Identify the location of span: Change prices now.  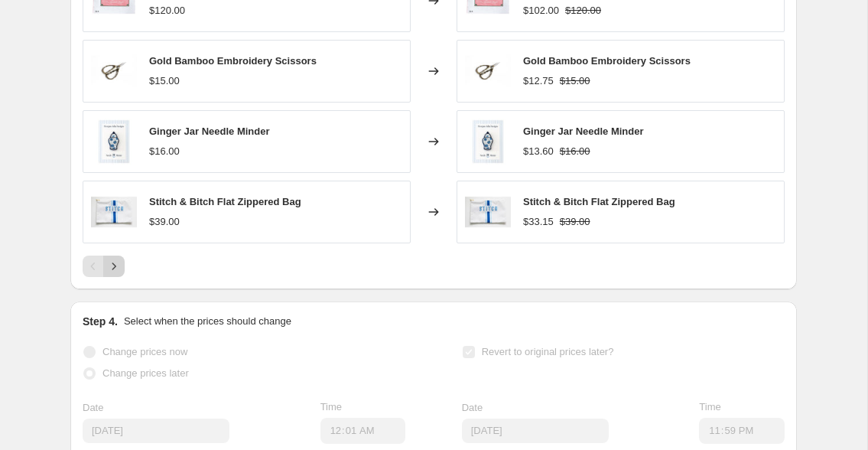
(145, 351).